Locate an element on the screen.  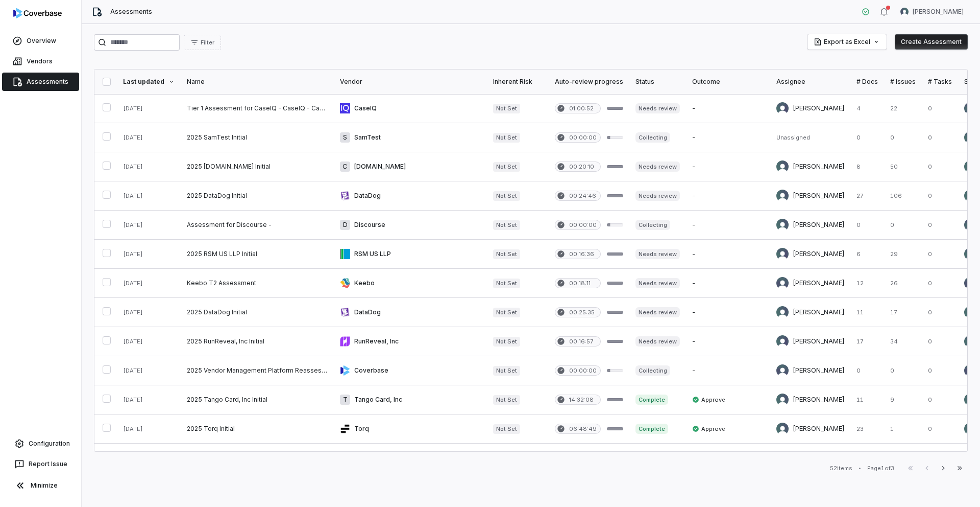
a: Configuration is located at coordinates (40, 443).